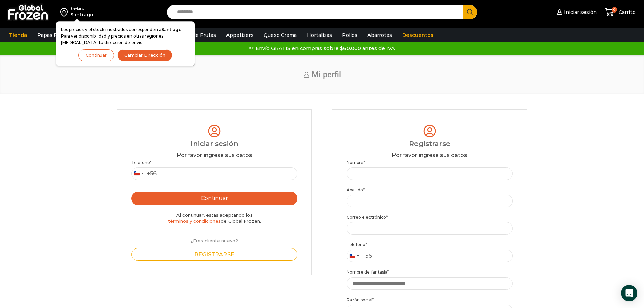 The image size is (644, 308). What do you see at coordinates (215, 254) in the screenshot?
I see `button: Registrarse` at bounding box center [215, 254].